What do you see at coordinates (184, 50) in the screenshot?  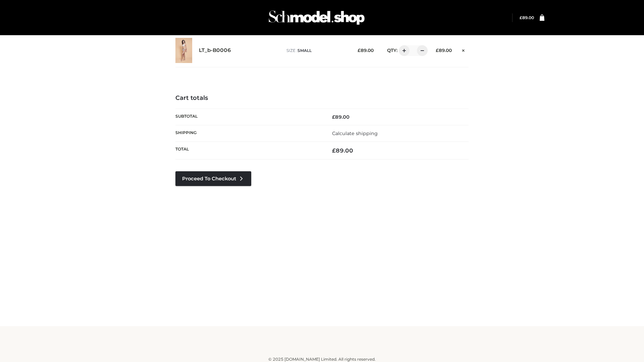 I see `img: LT_b-B0006 - SMALL` at bounding box center [184, 50].